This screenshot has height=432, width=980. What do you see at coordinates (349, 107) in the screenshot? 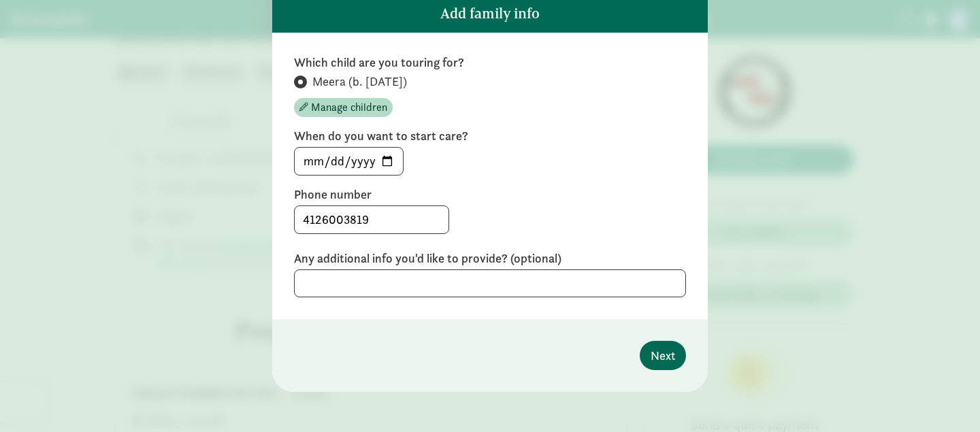
I see `span: Manage children` at bounding box center [349, 107].